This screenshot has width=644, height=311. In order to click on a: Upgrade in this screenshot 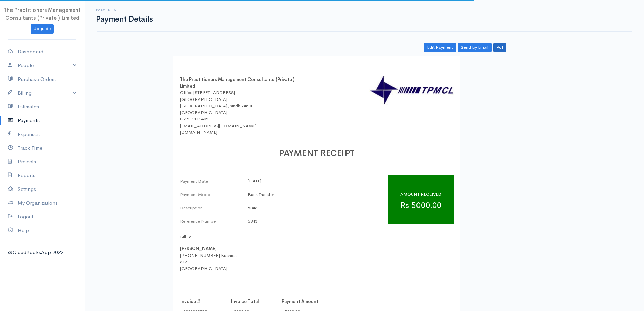, I will do `click(42, 29)`.